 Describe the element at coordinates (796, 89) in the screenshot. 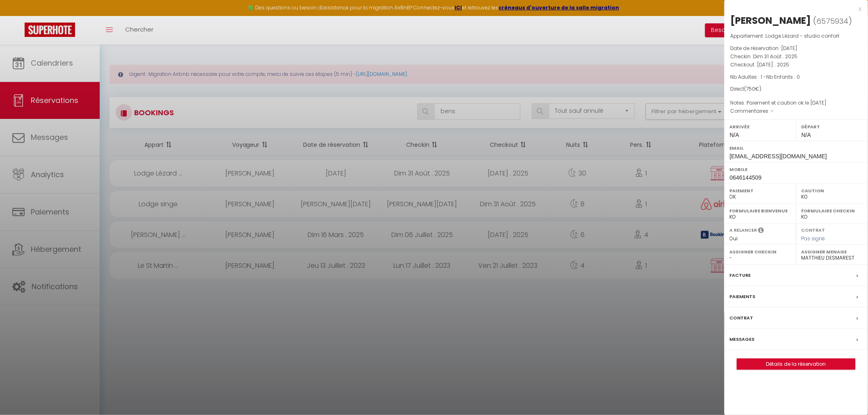

I see `div: Direct` at that location.